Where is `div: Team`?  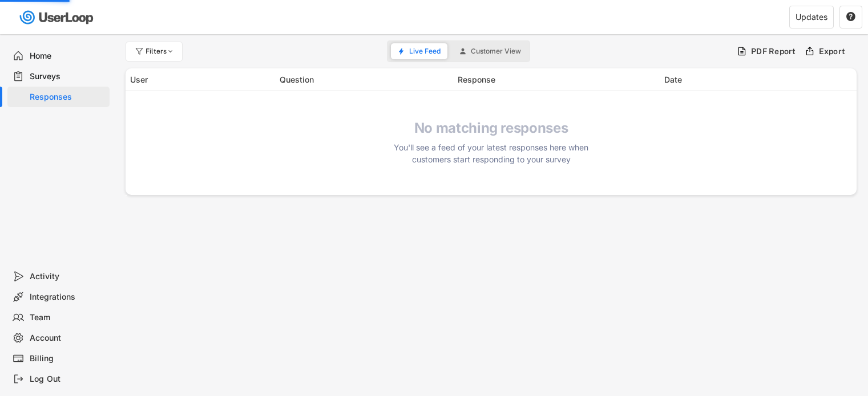 div: Team is located at coordinates (68, 317).